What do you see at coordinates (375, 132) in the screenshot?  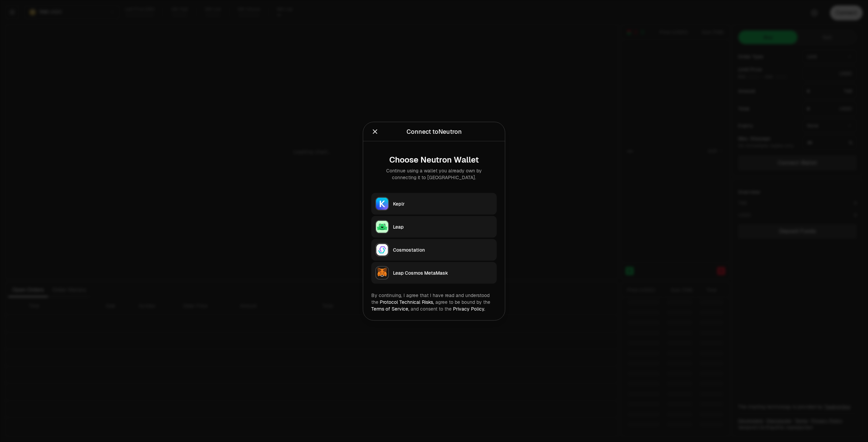 I see `button: Close` at bounding box center [375, 132].